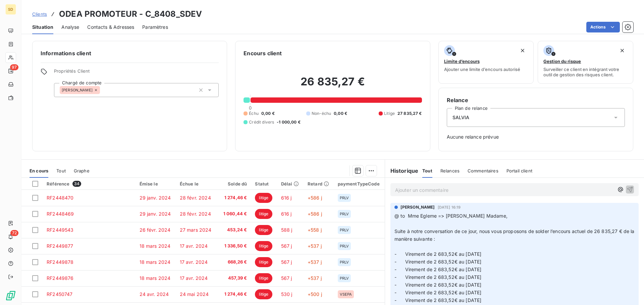  What do you see at coordinates (70, 27) in the screenshot?
I see `span: Analyse` at bounding box center [70, 27].